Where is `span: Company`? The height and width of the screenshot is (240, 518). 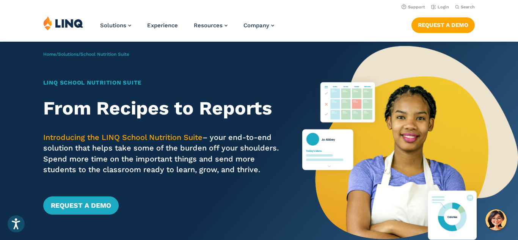 span: Company is located at coordinates (256, 25).